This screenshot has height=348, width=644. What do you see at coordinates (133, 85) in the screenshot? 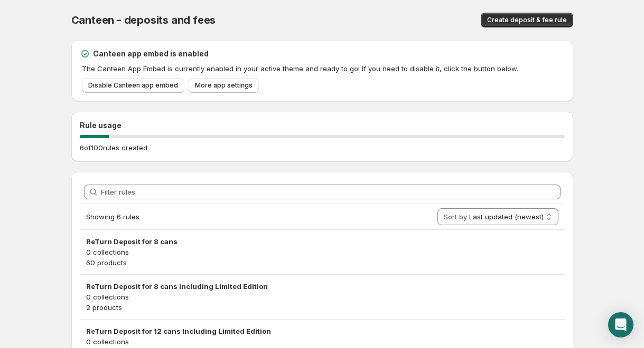
I see `span: Disable Canteen app embed` at bounding box center [133, 85].